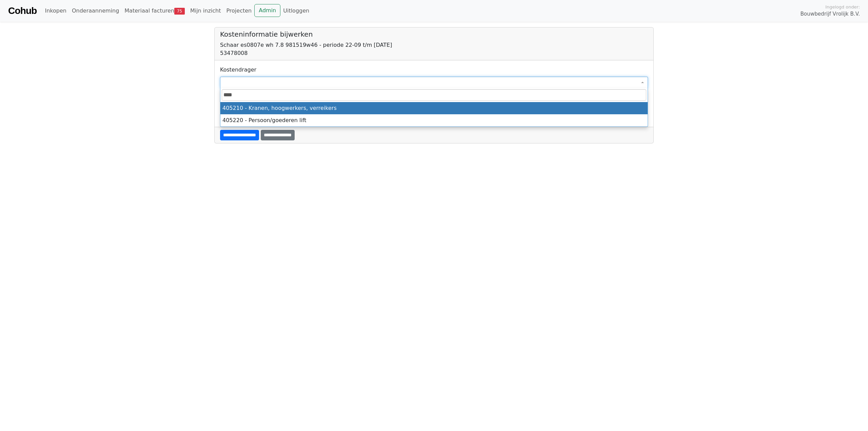  I want to click on li: 405210 - Kranen, hoogwerkers, verreikers, so click(434, 108).